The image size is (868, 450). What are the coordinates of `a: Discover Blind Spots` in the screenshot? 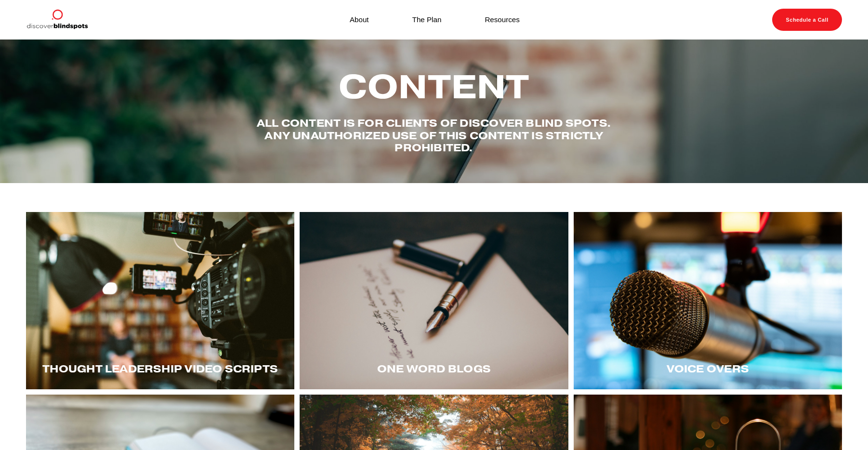 It's located at (57, 20).